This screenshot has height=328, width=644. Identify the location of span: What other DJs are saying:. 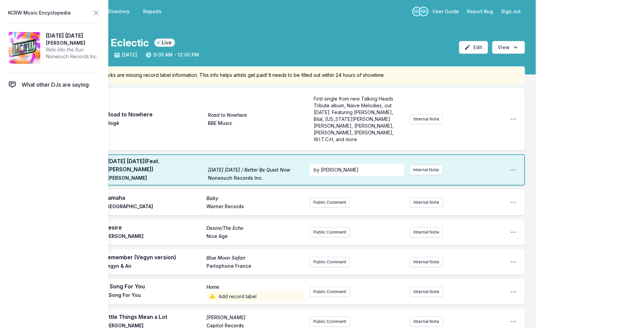
(56, 85).